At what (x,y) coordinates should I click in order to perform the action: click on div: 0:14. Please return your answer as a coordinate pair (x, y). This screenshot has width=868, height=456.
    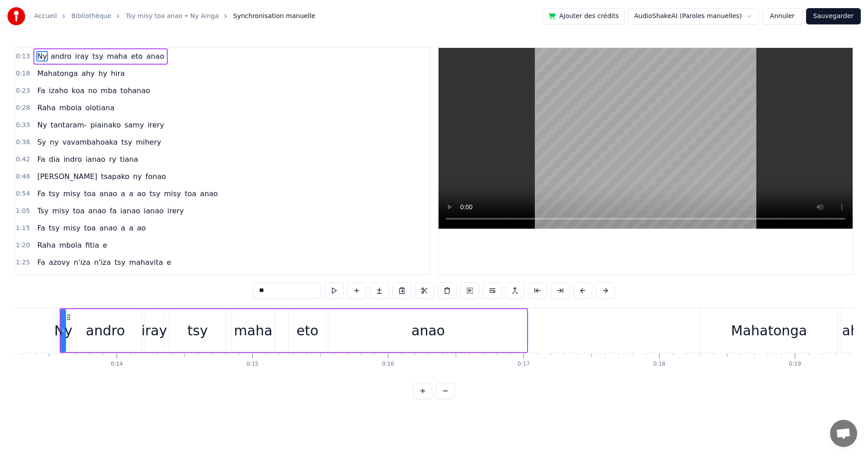
    Looking at the image, I should click on (117, 364).